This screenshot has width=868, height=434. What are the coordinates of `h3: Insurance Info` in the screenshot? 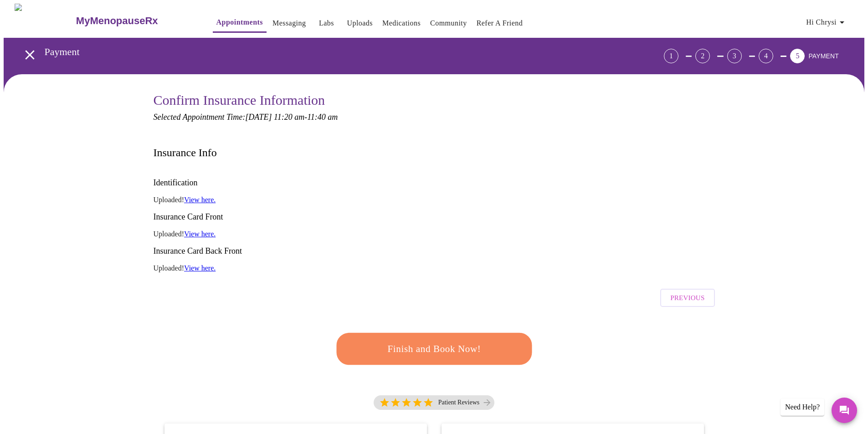 It's located at (185, 152).